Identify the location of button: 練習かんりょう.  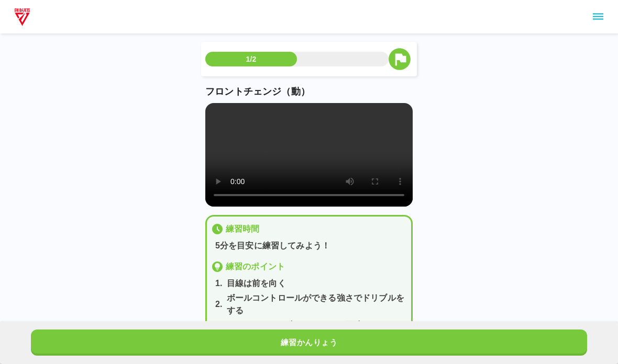
(309, 343).